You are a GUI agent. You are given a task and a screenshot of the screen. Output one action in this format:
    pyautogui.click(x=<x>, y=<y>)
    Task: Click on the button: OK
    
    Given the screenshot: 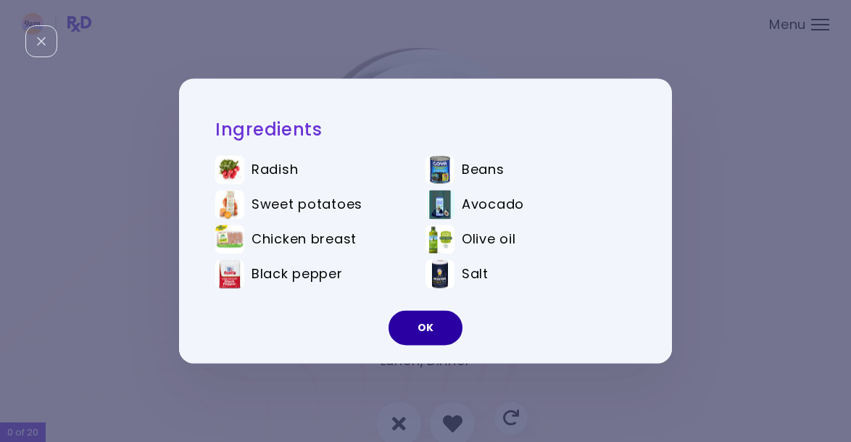 What is the action you would take?
    pyautogui.click(x=426, y=329)
    